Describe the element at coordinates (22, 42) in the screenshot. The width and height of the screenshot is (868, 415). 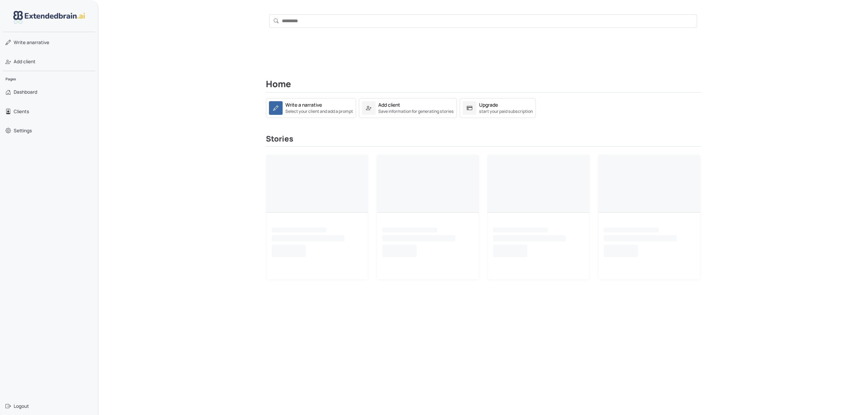
I see `span: Write a` at that location.